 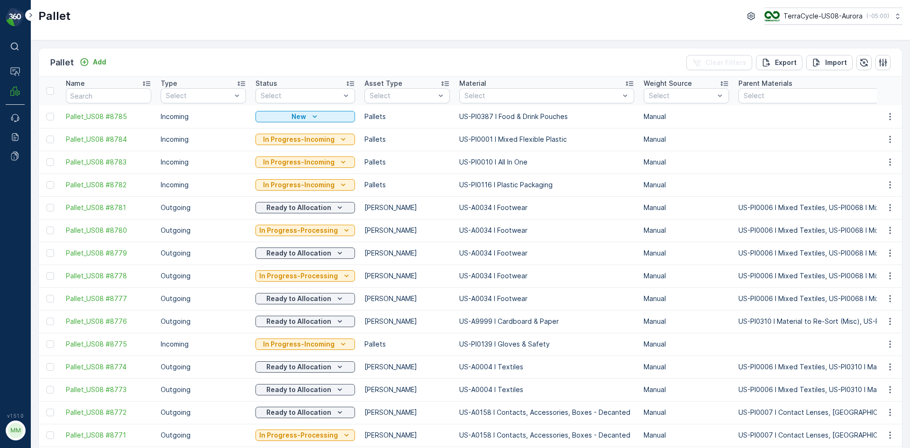 I want to click on p: Pallet, so click(x=55, y=16).